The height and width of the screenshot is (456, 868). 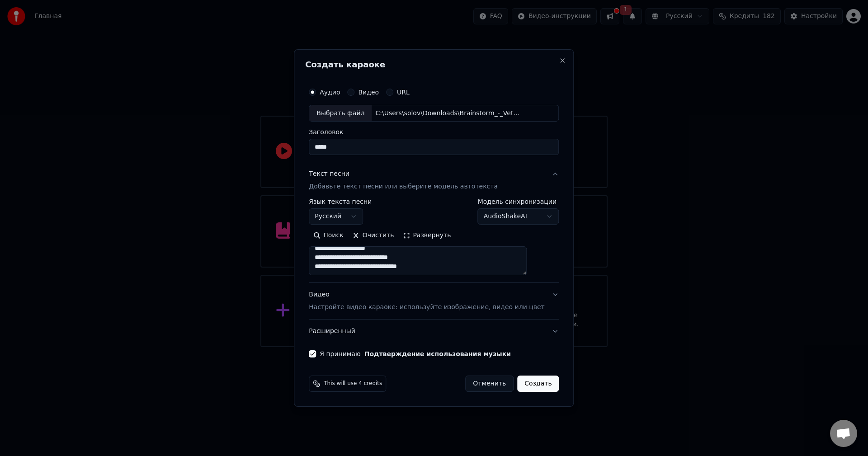 I want to click on p: Настройте видео караоке: используйте изображение, видео или цвет, so click(x=427, y=308).